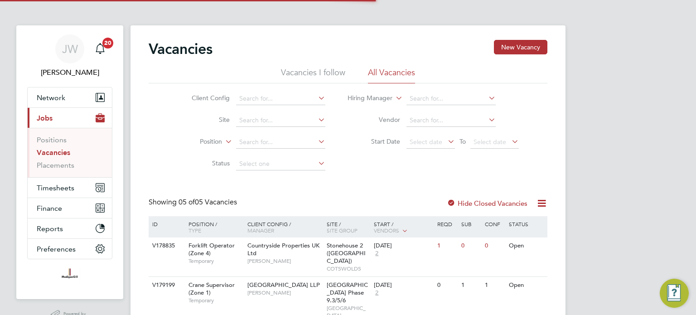  I want to click on button: Timesheets, so click(70, 188).